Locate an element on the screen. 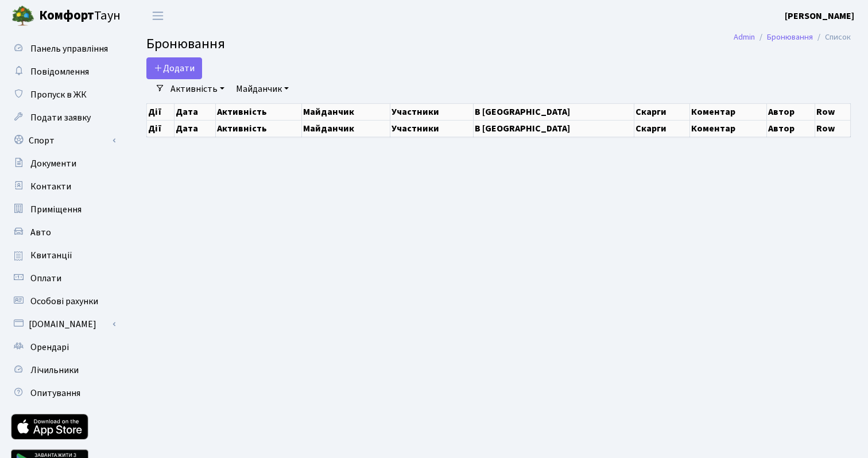 Image resolution: width=868 pixels, height=458 pixels. a: Лічильники is located at coordinates (63, 370).